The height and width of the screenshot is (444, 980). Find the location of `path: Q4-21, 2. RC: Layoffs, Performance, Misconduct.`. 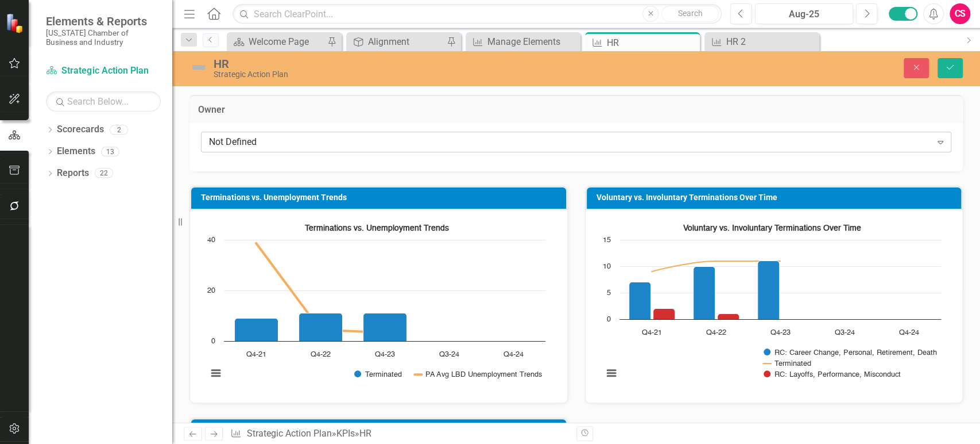

path: Q4-21, 2. RC: Layoffs, Performance, Misconduct. is located at coordinates (664, 314).